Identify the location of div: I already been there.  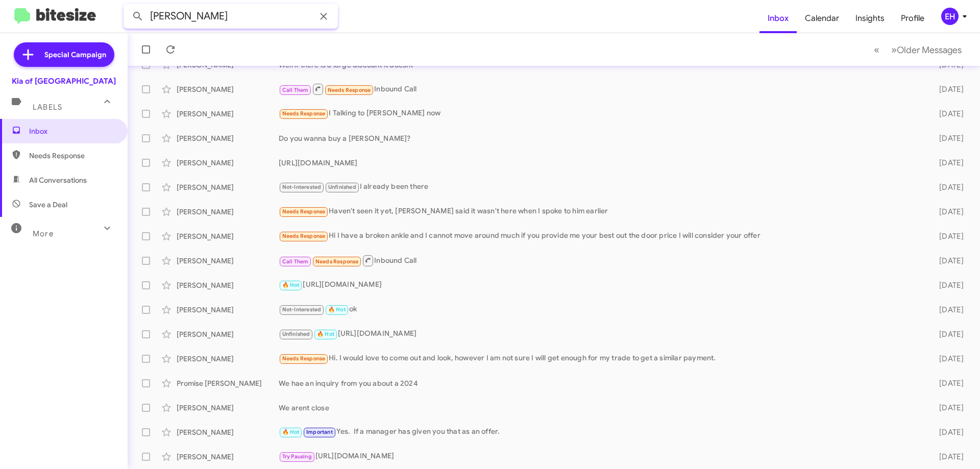
(601, 187).